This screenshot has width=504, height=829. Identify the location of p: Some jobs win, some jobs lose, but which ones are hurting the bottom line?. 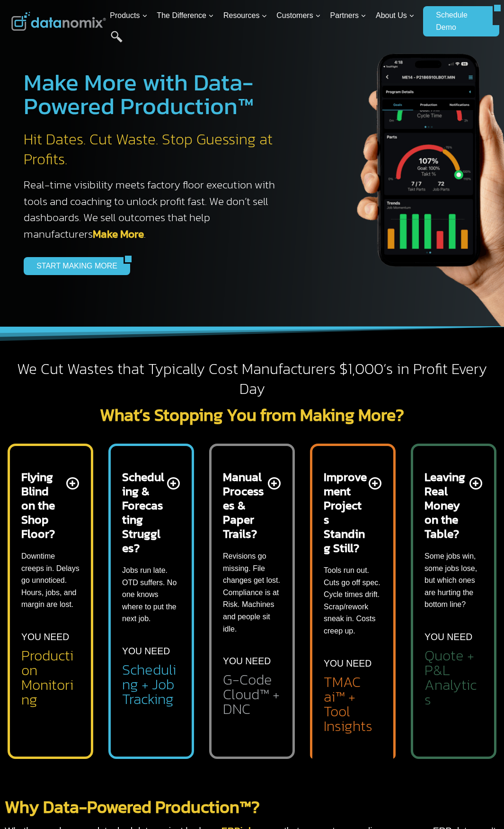
(453, 581).